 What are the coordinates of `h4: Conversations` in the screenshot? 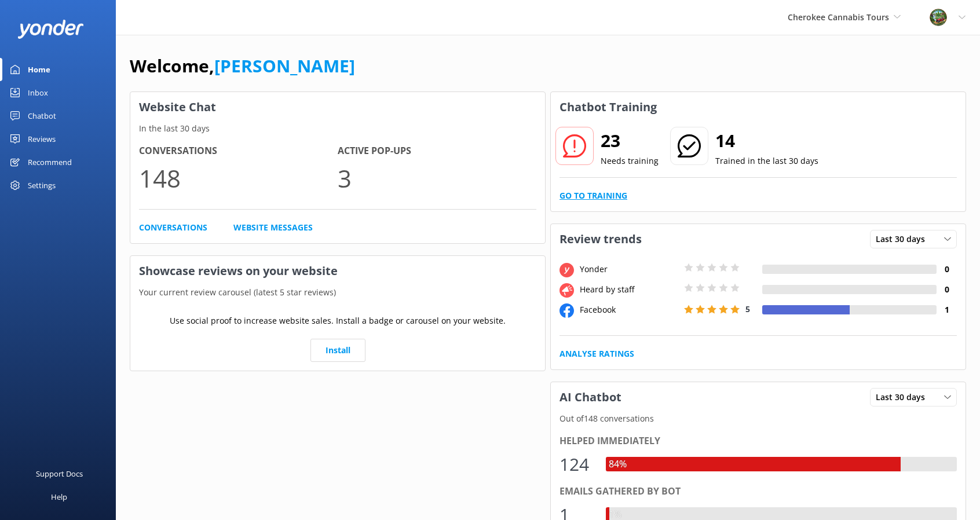 It's located at (238, 151).